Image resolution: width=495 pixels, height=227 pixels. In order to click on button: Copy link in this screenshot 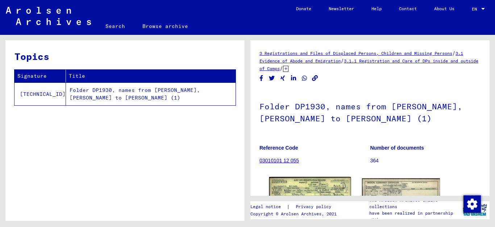, I will do `click(315, 78)`.